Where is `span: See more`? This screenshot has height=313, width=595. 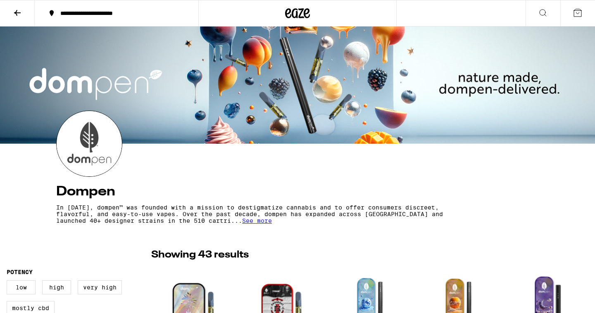
span: See more is located at coordinates (257, 220).